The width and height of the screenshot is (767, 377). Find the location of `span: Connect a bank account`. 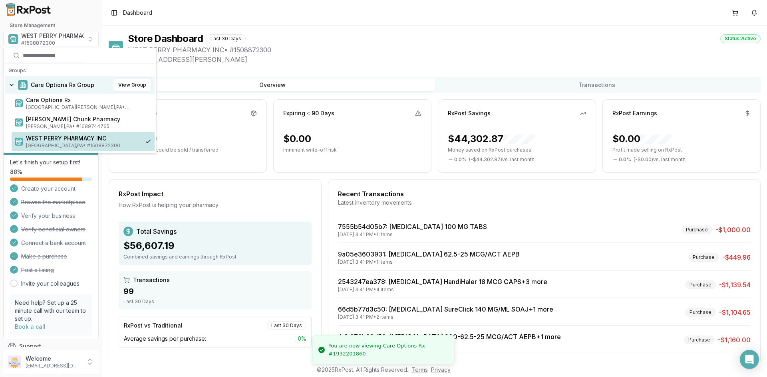

span: Connect a bank account is located at coordinates (54, 243).